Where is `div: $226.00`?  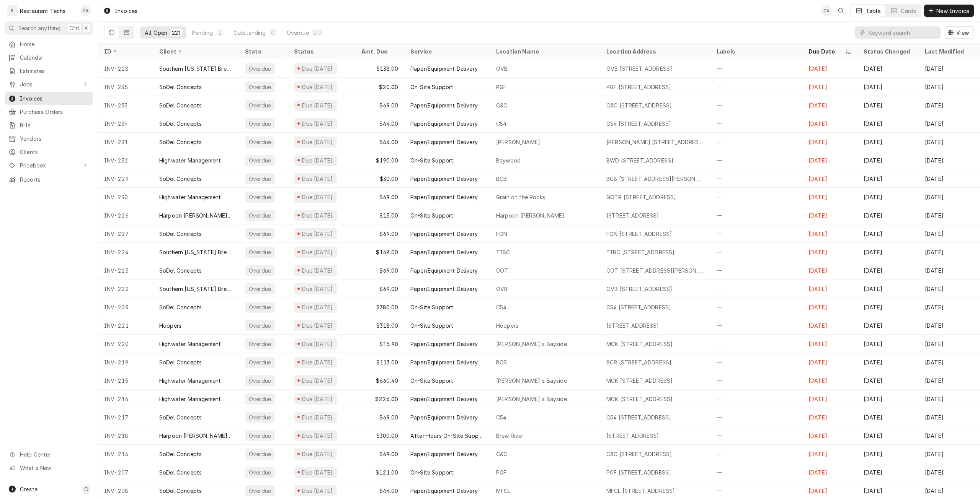
div: $226.00 is located at coordinates (380, 399).